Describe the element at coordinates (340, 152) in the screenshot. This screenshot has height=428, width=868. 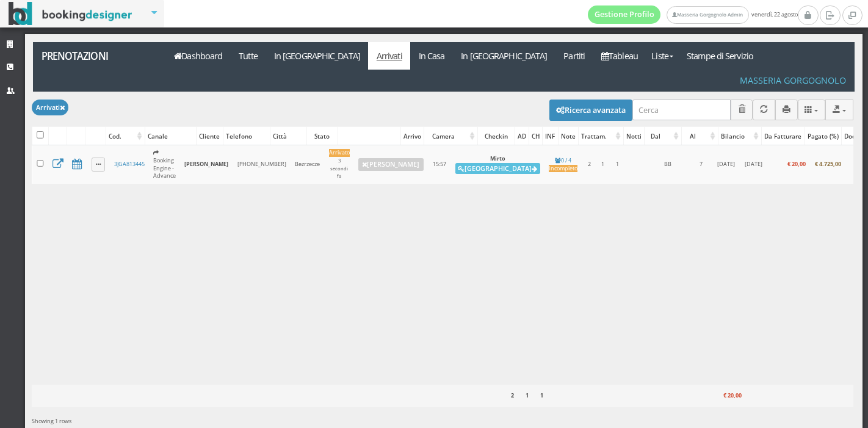
I see `div: Arrivato` at that location.